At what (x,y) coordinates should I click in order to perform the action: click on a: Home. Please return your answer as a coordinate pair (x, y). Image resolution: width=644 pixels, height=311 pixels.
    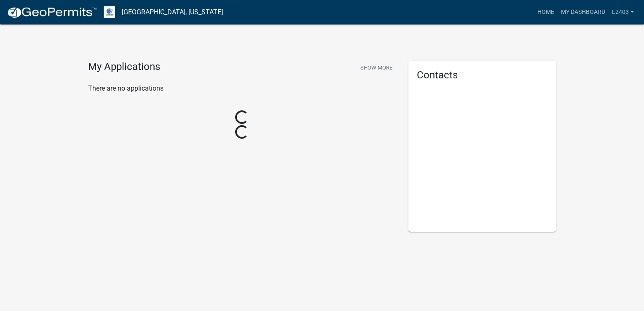
    Looking at the image, I should click on (546, 12).